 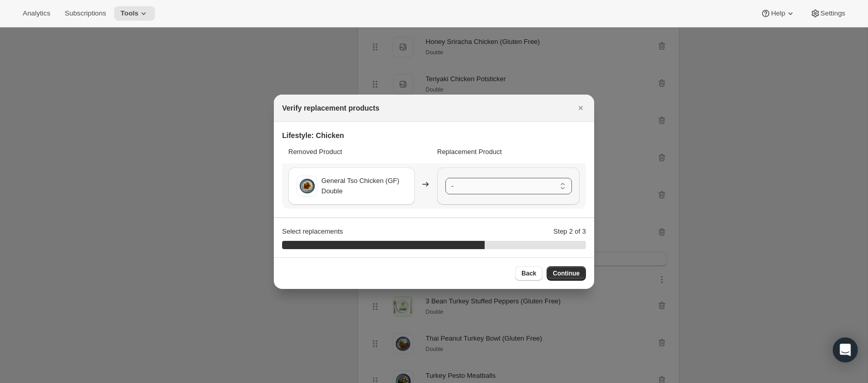 I want to click on p: Removed Product, so click(x=359, y=152).